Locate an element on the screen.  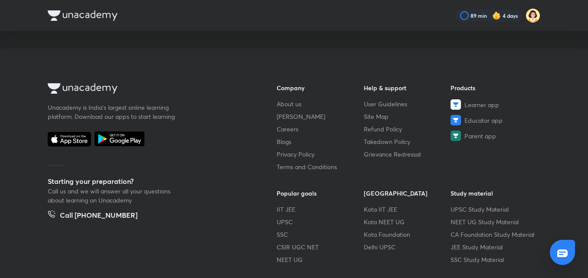
h6: Company is located at coordinates (320, 88).